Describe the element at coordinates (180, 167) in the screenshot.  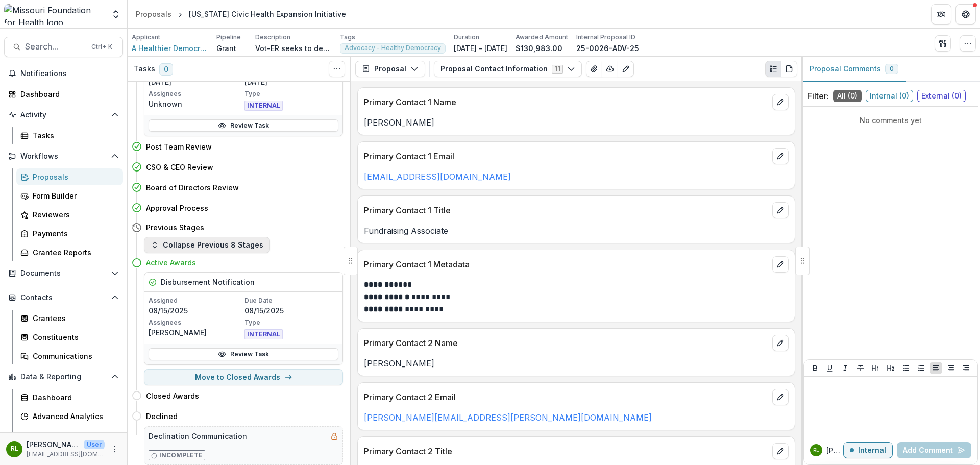
I see `h4: CSO & CEO Review` at that location.